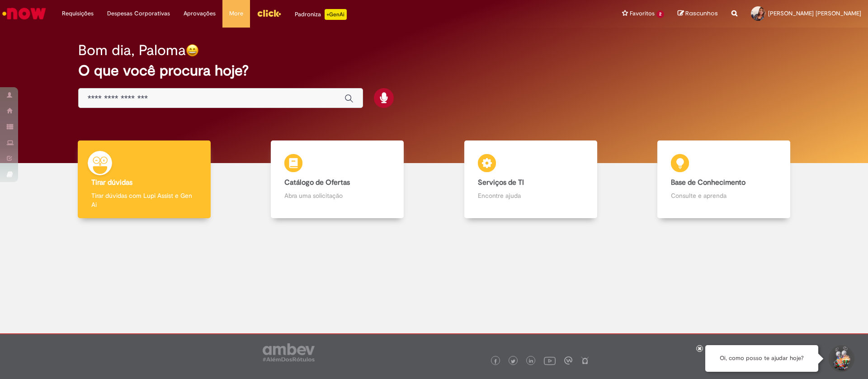  What do you see at coordinates (24, 14) in the screenshot?
I see `img: ServiceNow` at bounding box center [24, 14].